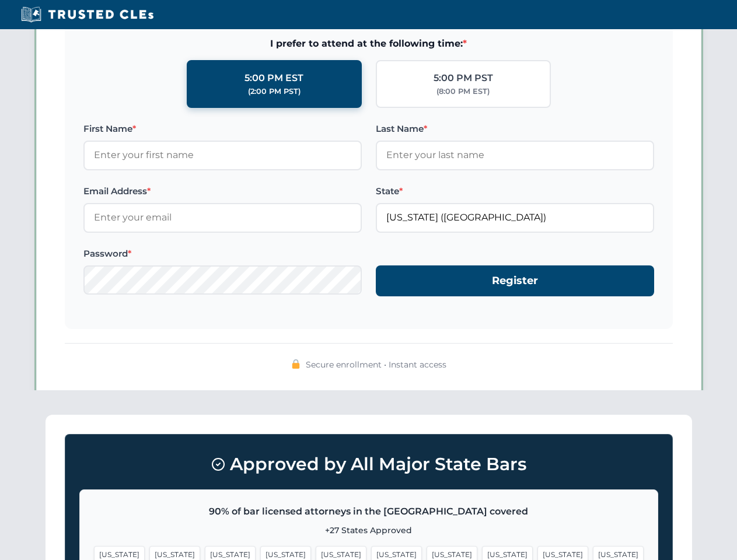  Describe the element at coordinates (514, 218) in the screenshot. I see `input: Florida (FL)` at that location.